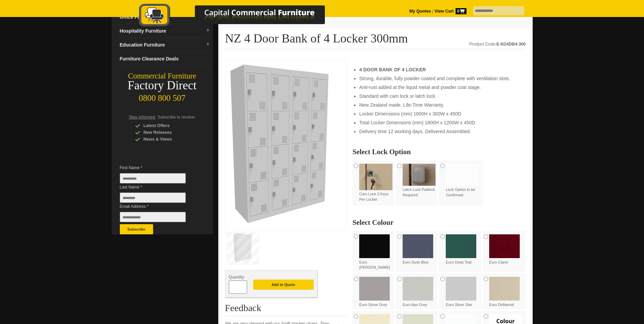 Image resolution: width=644 pixels, height=324 pixels. What do you see at coordinates (439, 223) in the screenshot?
I see `h2: Select Colour` at bounding box center [439, 223].